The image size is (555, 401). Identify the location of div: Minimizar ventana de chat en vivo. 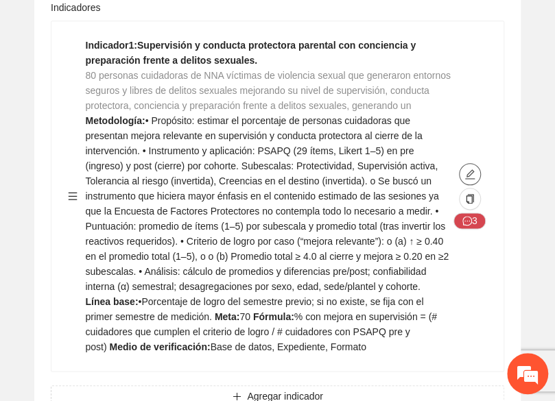
(241, 23).